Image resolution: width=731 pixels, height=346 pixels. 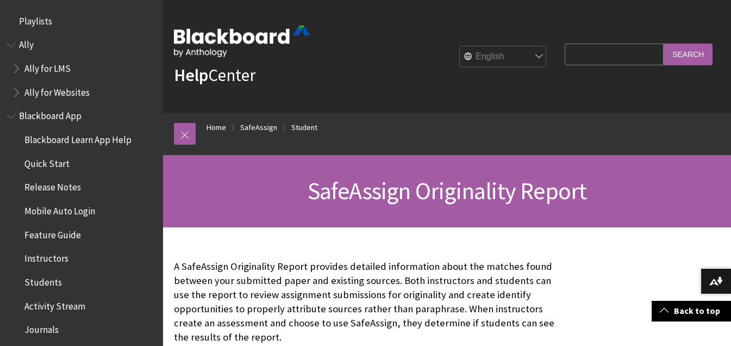 I want to click on span: Release Notes, so click(x=53, y=185).